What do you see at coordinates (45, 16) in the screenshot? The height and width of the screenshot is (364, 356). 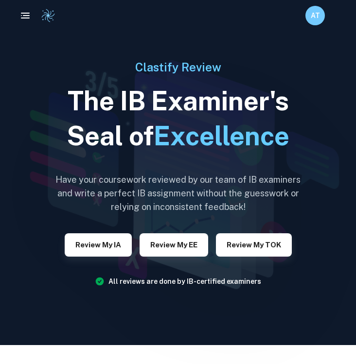 I see `a: Clastify logo` at bounding box center [45, 16].